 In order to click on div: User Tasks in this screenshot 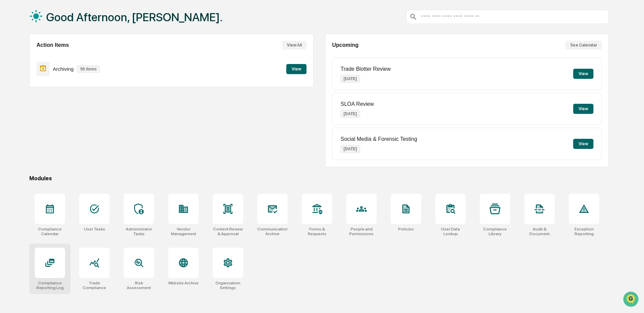, I will do `click(94, 229)`.